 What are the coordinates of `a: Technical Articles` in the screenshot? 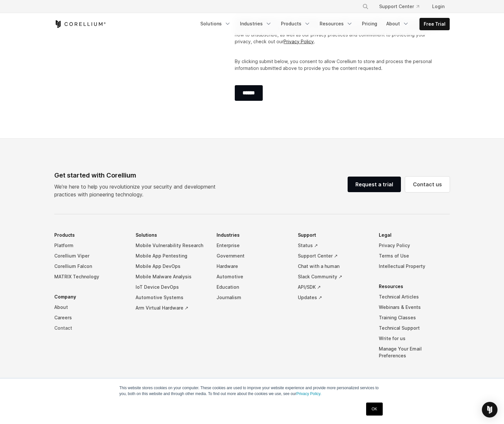 It's located at (414, 297).